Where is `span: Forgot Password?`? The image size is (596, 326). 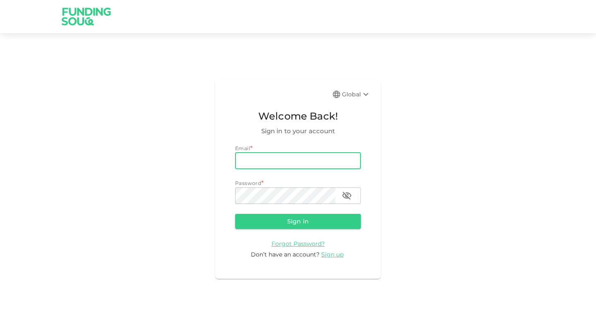
span: Forgot Password? is located at coordinates (298, 244).